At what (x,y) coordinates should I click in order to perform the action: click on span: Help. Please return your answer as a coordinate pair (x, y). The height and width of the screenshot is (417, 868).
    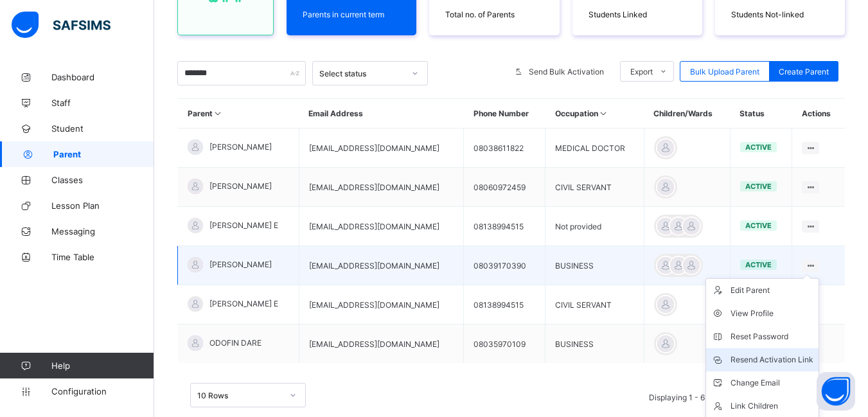
    Looking at the image, I should click on (102, 366).